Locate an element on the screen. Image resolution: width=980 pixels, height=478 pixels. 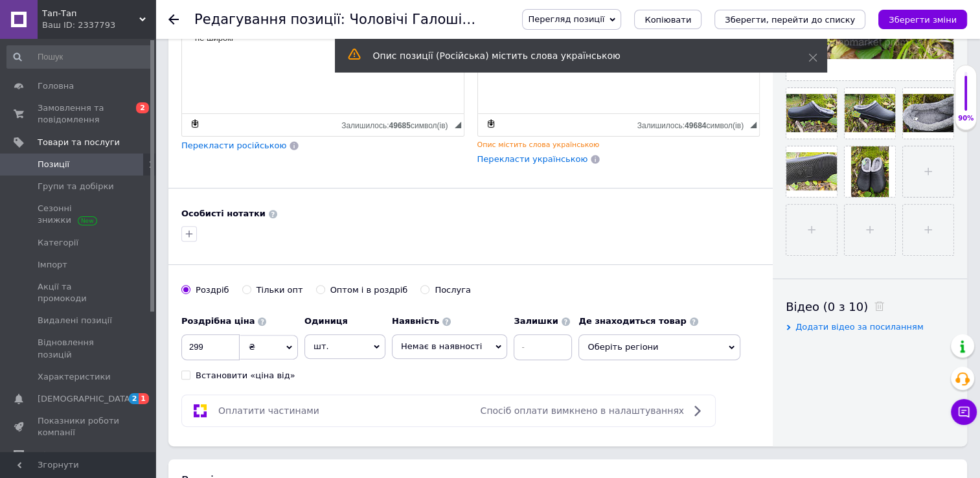
span: Акції та промокоди is located at coordinates (78, 293).